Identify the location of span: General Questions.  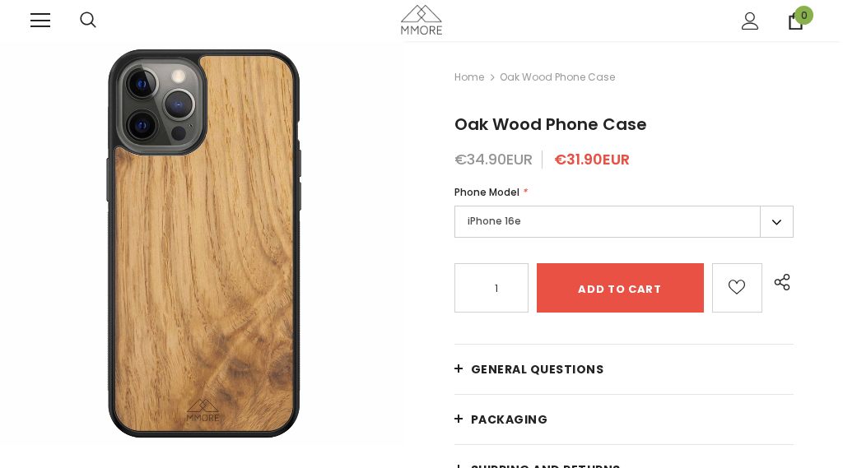
(537, 370).